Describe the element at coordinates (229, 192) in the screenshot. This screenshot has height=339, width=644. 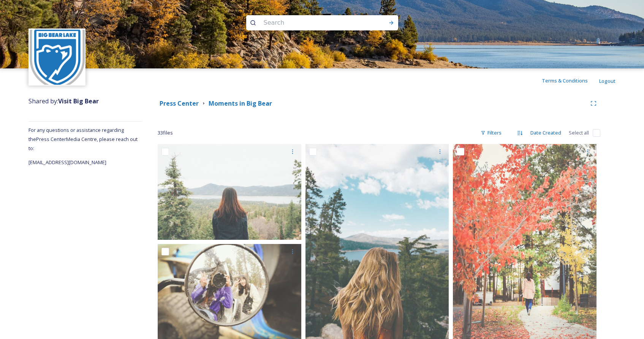
I see `img: f_DSC03749.jpg` at that location.